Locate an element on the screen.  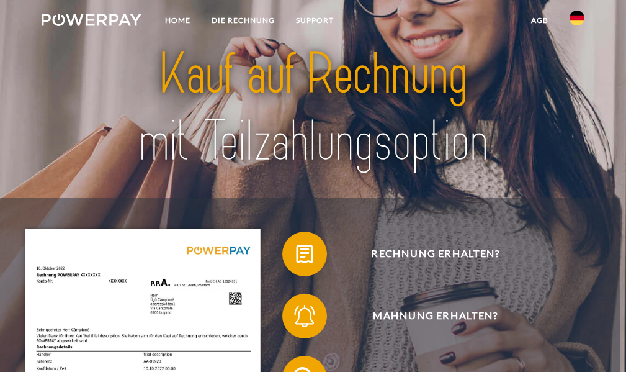
span: Rechnung erhalten? is located at coordinates (436, 254).